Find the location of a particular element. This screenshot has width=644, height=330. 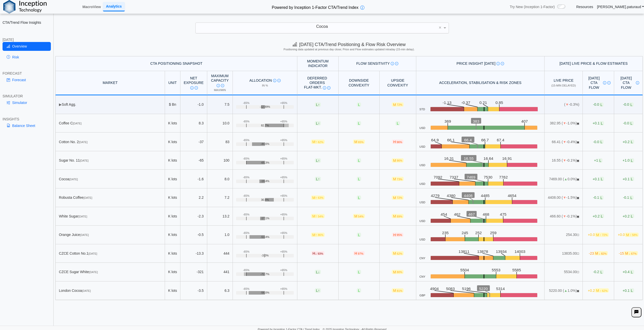

text: 475 is located at coordinates (504, 214).